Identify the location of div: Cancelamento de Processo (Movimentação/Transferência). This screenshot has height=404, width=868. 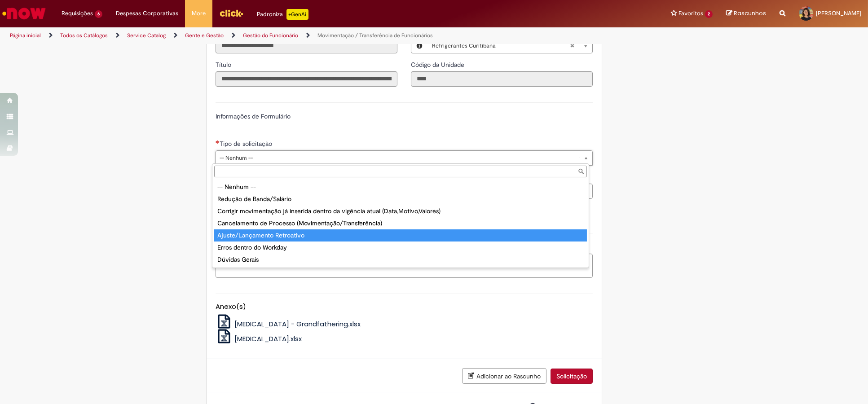
(401, 223).